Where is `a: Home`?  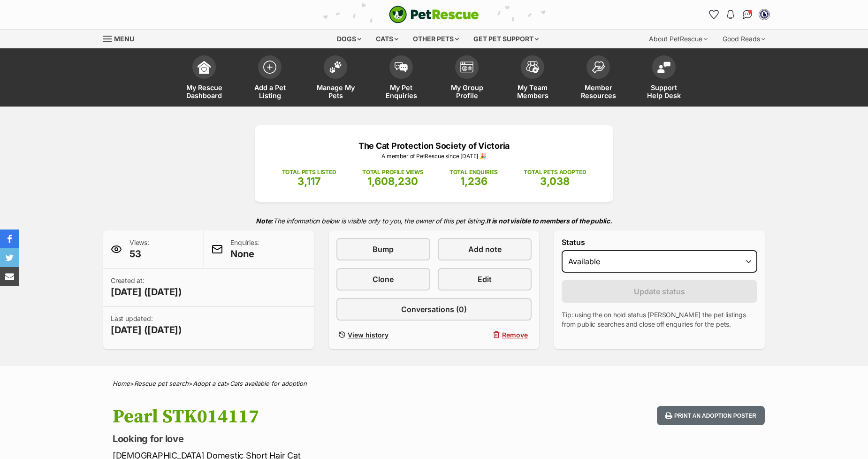
a: Home is located at coordinates (121, 384).